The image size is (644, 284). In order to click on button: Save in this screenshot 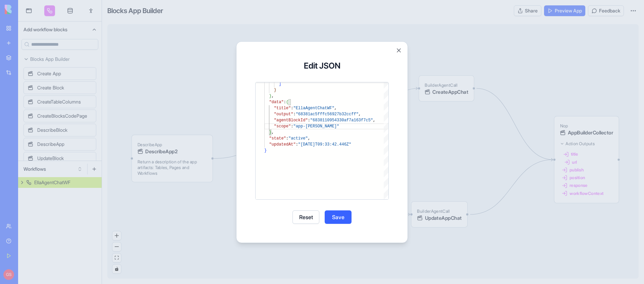, I will do `click(339, 217)`.